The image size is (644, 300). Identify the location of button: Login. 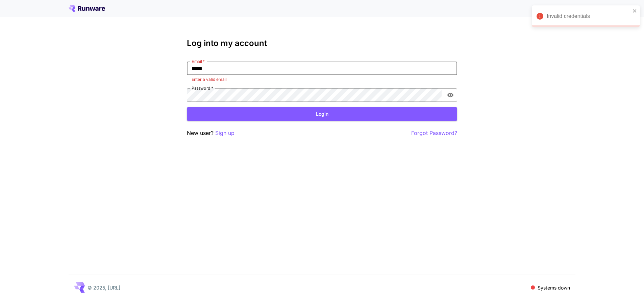
(322, 114).